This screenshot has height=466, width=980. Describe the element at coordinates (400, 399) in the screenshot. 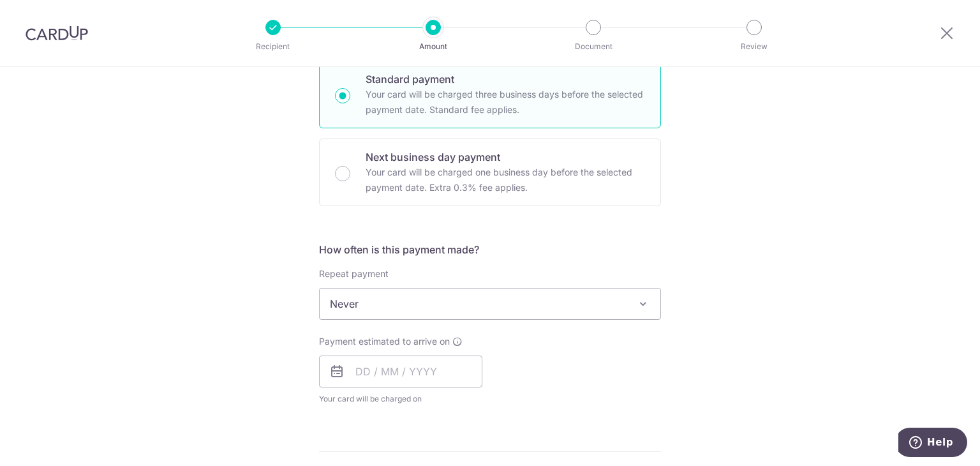

I see `span: Your card will be charged on` at that location.